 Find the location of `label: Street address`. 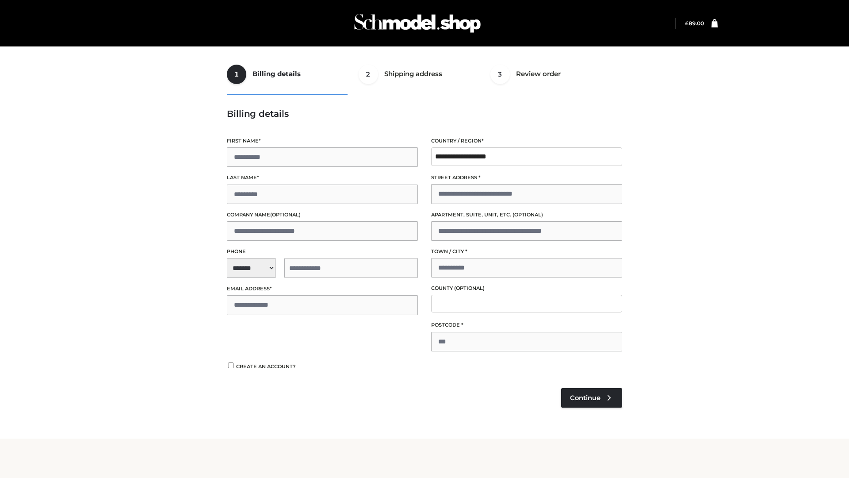

label: Street address is located at coordinates (527, 177).